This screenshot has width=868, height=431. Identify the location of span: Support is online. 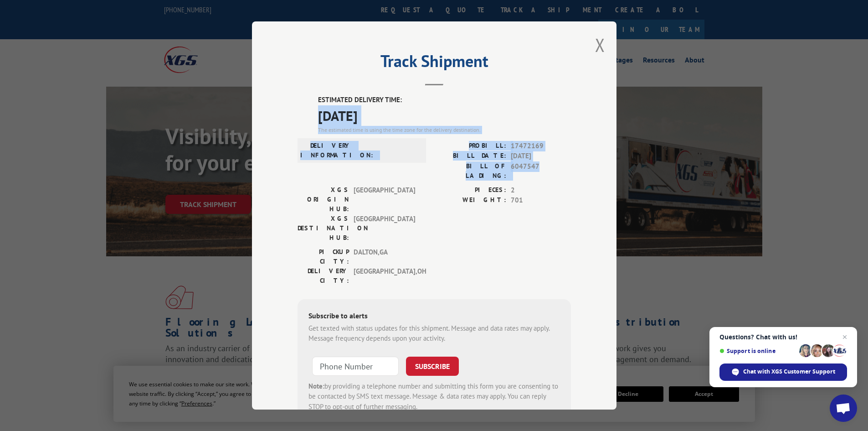
(758, 350).